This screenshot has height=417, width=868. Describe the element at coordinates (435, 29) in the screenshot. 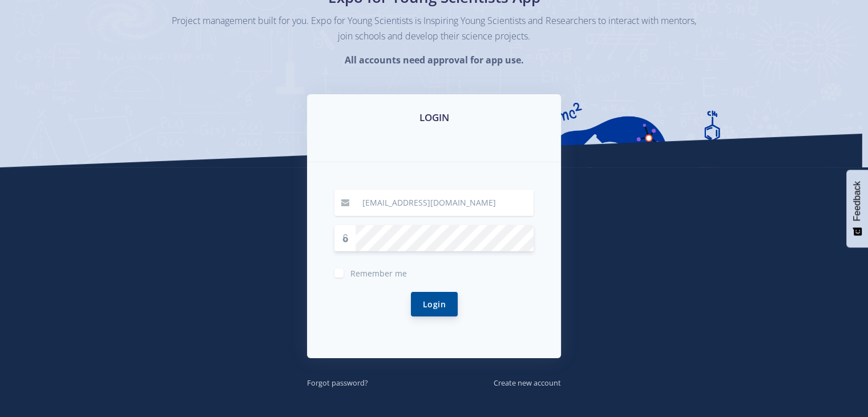

I see `p: Project management built for you. Expo for Young Scientists is Inspiring Young Scientists and Res...` at that location.